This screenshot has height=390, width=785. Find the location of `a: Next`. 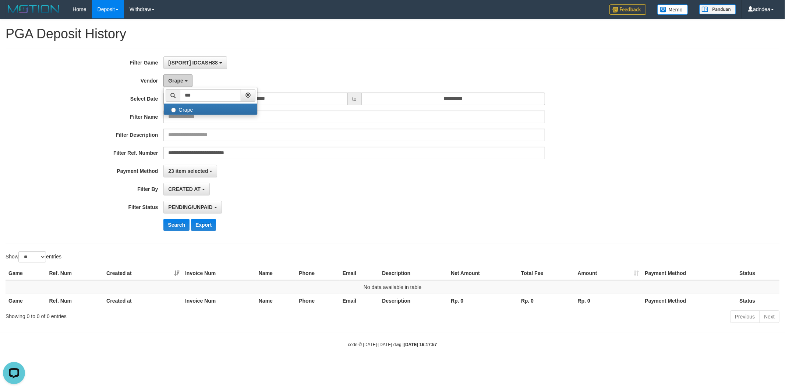

a: Next is located at coordinates (769, 316).